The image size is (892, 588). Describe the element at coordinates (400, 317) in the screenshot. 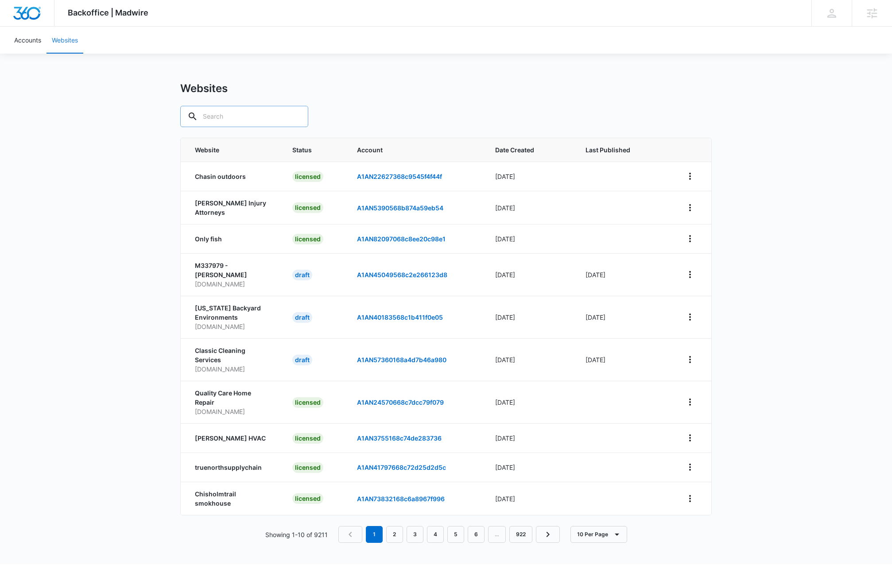

I see `a: A1AN40183568c1b411f0e05` at that location.